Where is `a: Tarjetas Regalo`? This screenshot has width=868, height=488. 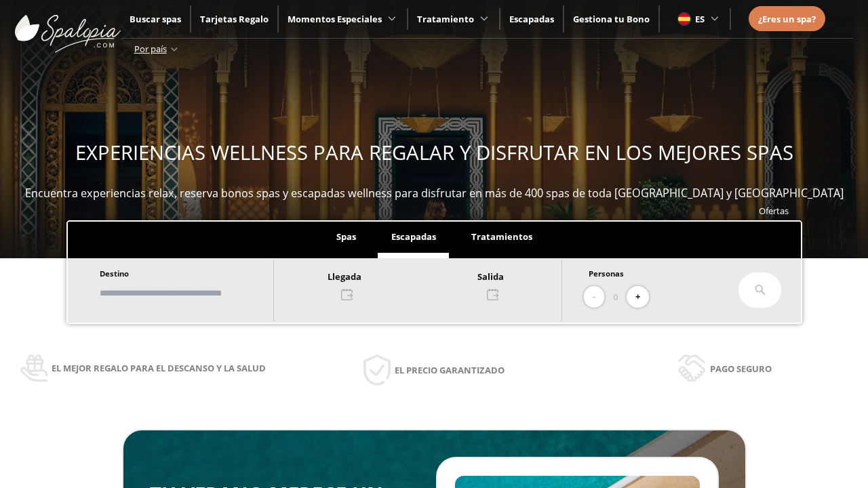
a: Tarjetas Regalo is located at coordinates (234, 19).